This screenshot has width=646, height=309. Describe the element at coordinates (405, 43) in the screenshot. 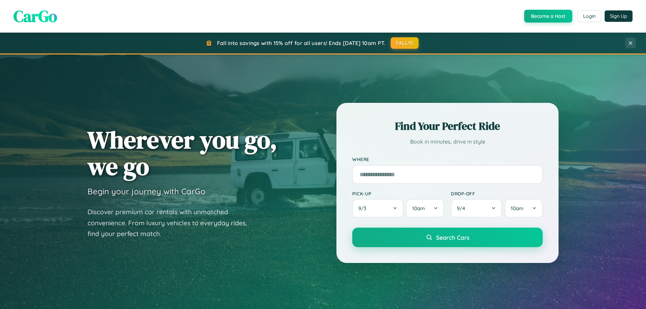

I see `button: FALL15` at that location.